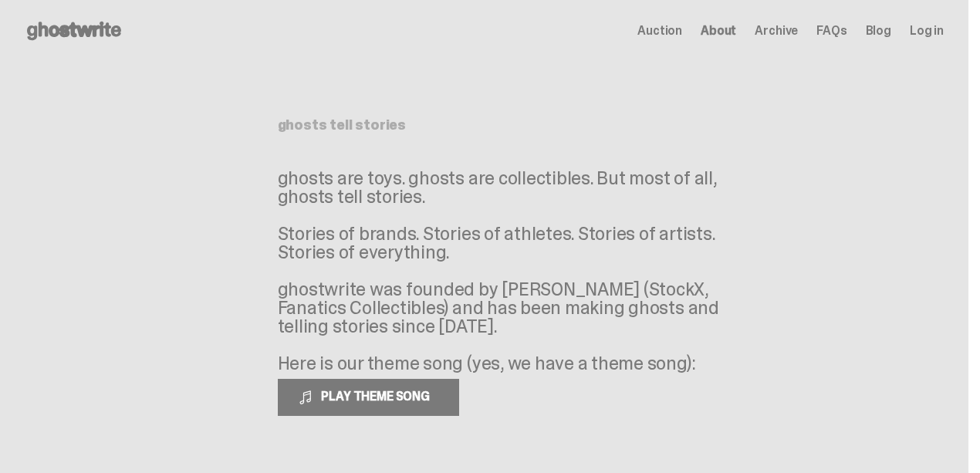  What do you see at coordinates (832, 31) in the screenshot?
I see `span: FAQs` at bounding box center [832, 31].